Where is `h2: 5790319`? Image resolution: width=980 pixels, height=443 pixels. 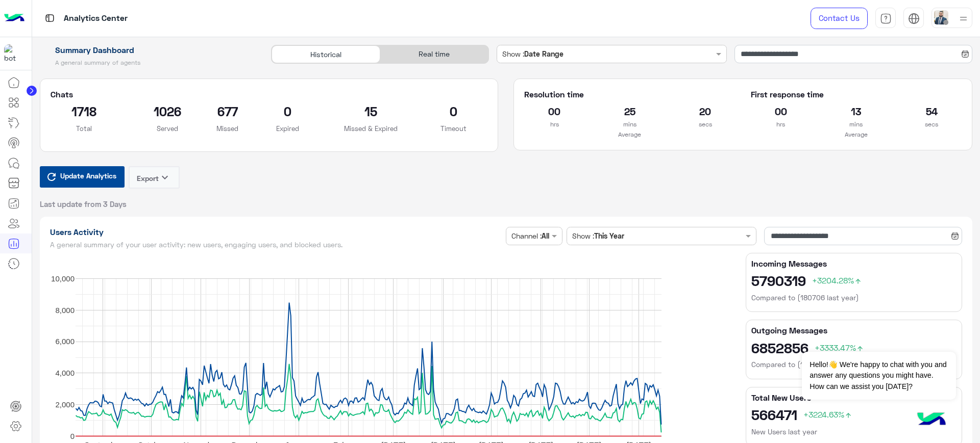 h2: 5790319 is located at coordinates (854, 280).